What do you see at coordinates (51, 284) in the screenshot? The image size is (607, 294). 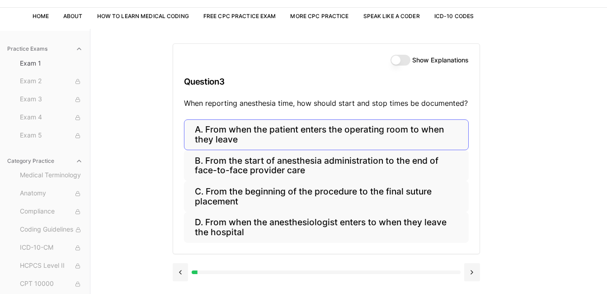 I see `span: CPT 10000` at bounding box center [51, 284].